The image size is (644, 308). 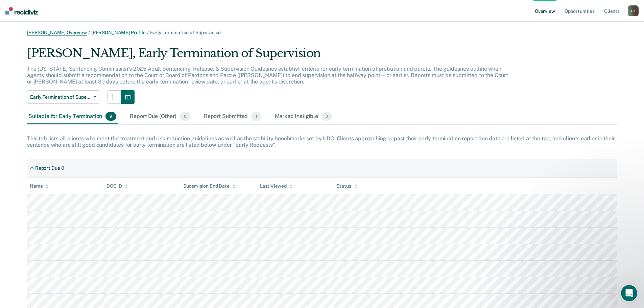 I want to click on div: 8, so click(x=63, y=168).